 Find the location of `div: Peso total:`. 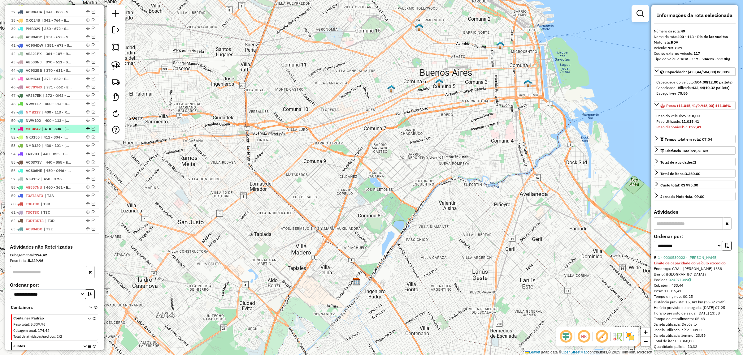

div: Peso total: is located at coordinates (54, 261).